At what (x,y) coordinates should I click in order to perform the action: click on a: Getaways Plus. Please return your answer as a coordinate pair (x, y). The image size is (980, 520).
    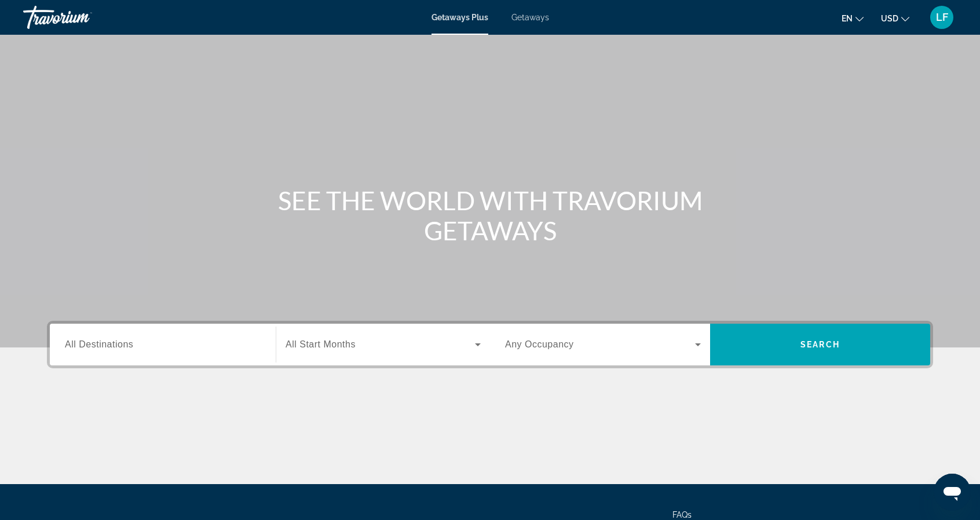
    Looking at the image, I should click on (460, 18).